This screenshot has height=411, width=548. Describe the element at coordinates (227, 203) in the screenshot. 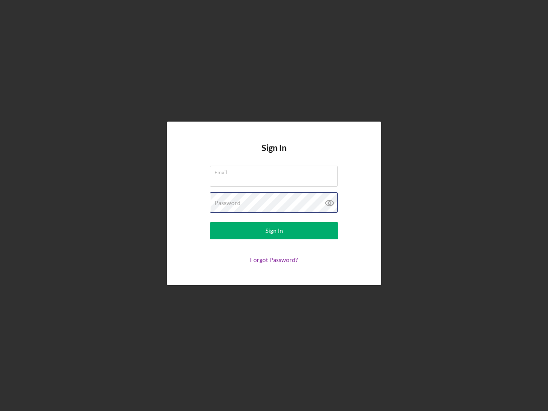

I see `label: Password` at that location.